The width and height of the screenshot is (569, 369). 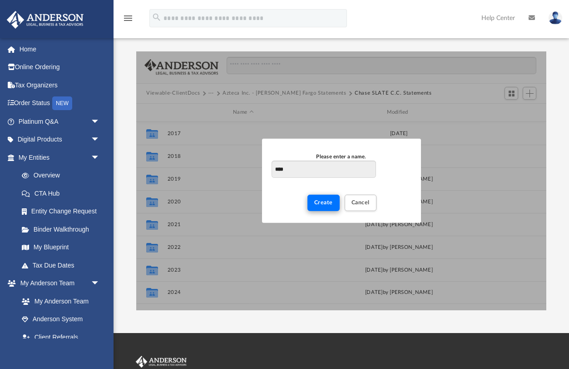 What do you see at coordinates (63, 193) in the screenshot?
I see `a: CTA Hub` at bounding box center [63, 193].